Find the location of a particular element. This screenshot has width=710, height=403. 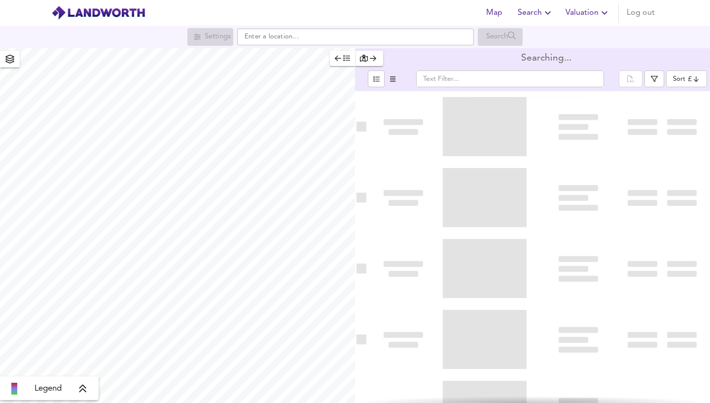

span: Legend is located at coordinates (48, 389).